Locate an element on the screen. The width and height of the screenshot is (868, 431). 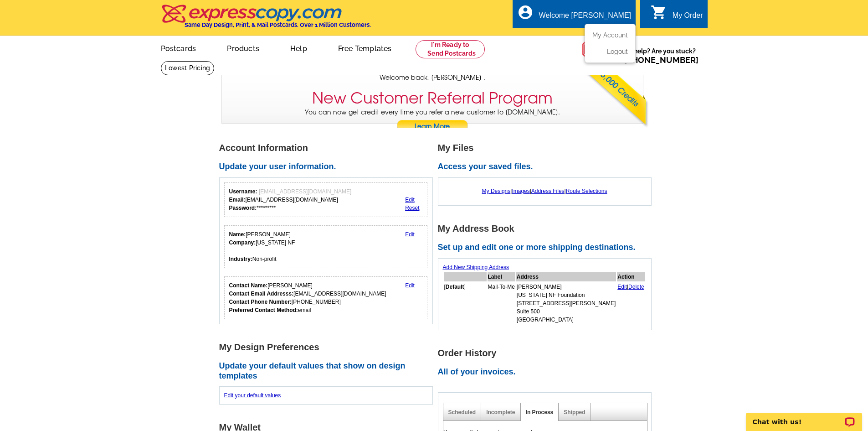
div: Your login information. is located at coordinates (326, 200).